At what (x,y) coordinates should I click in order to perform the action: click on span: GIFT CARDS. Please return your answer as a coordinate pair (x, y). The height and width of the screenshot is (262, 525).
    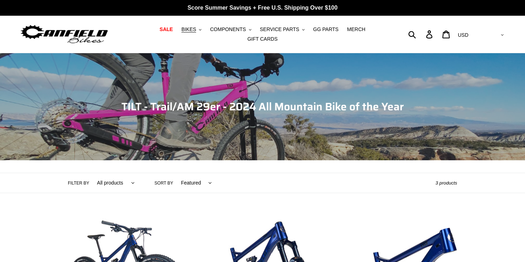
    Looking at the image, I should click on (262, 39).